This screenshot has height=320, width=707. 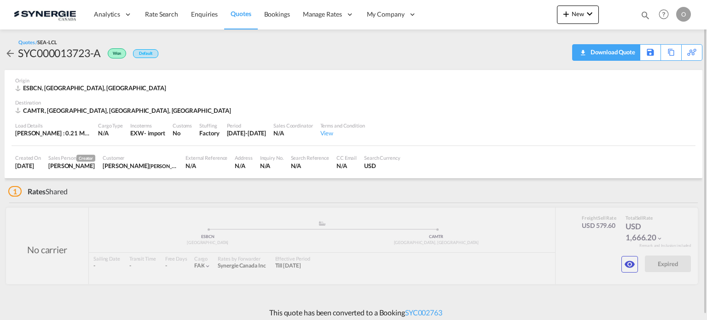 I want to click on div: SYC000013723-A, so click(x=59, y=53).